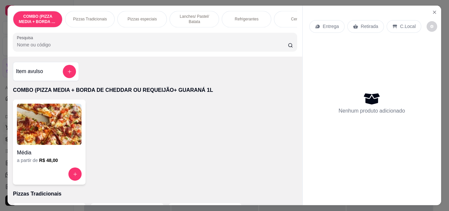 This screenshot has height=211, width=449. What do you see at coordinates (246, 19) in the screenshot?
I see `p: Refrigerantes` at bounding box center [246, 19].